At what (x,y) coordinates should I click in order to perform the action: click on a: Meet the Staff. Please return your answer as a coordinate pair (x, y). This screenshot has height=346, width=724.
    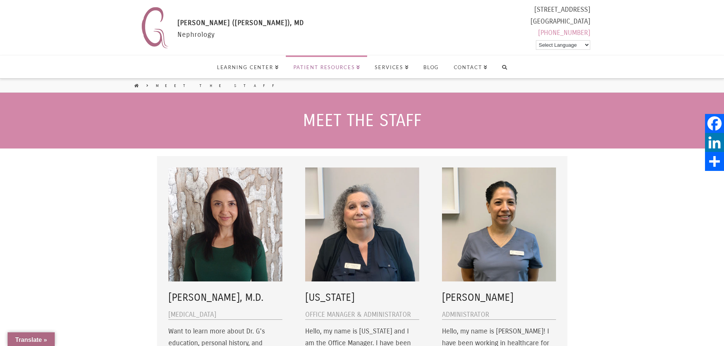
    Looking at the image, I should click on (219, 86).